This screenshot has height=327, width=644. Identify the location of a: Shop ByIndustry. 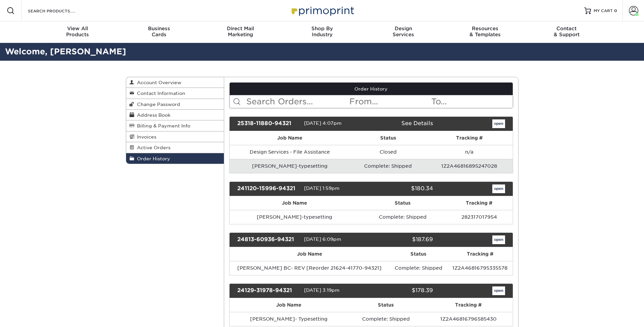
(322, 32).